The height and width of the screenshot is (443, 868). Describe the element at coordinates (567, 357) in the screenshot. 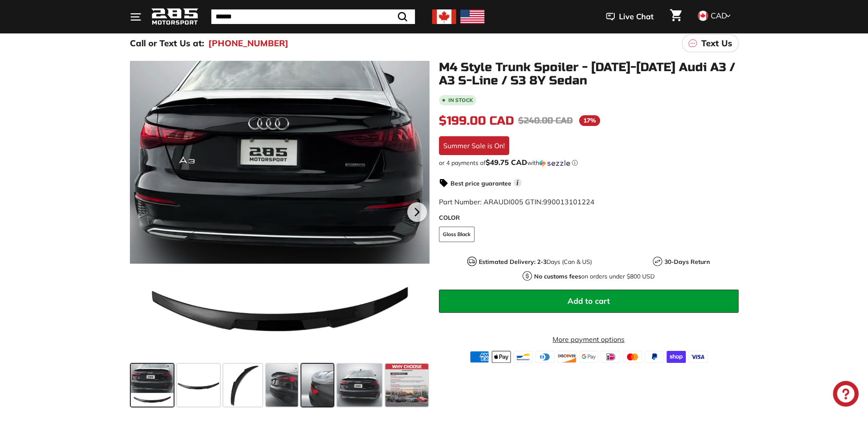

I see `img: discover` at that location.